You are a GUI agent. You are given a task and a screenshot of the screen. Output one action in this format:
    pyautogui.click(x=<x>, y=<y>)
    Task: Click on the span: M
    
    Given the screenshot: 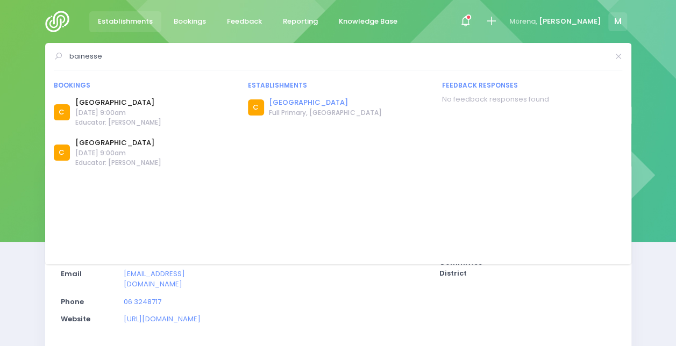 What is the action you would take?
    pyautogui.click(x=617, y=21)
    